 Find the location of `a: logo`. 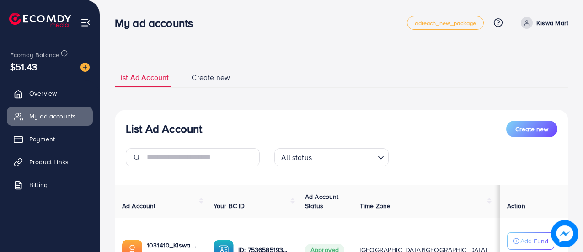

a: logo is located at coordinates (40, 20).